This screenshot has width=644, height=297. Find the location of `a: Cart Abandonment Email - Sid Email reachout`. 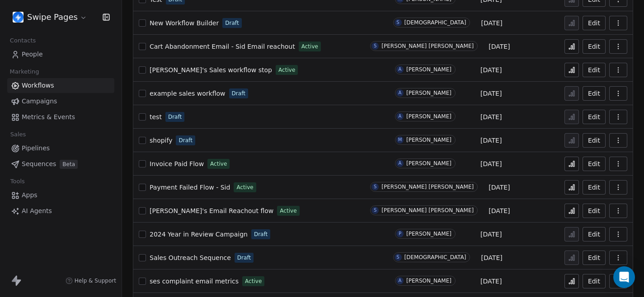

a: Cart Abandonment Email - Sid Email reachout is located at coordinates (223, 47).